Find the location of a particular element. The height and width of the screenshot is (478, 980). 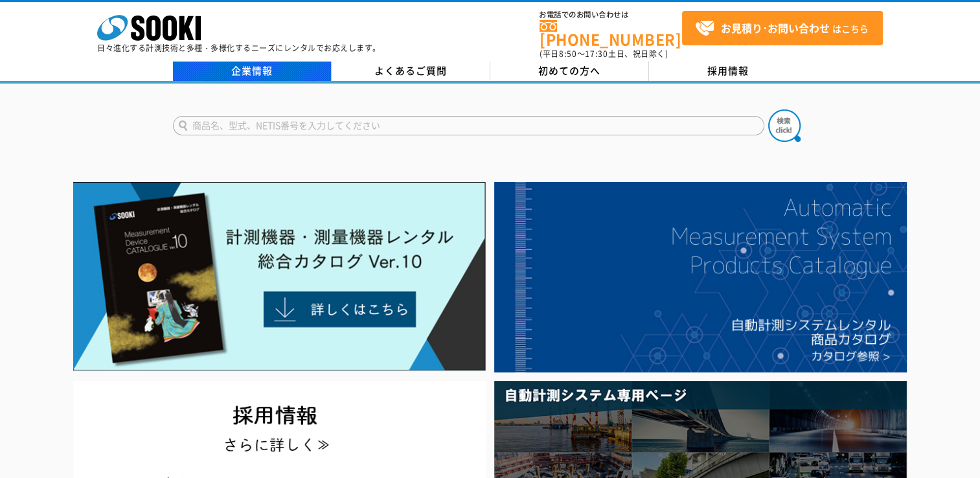

span: お電話でのお問い合わせは is located at coordinates (610, 15).